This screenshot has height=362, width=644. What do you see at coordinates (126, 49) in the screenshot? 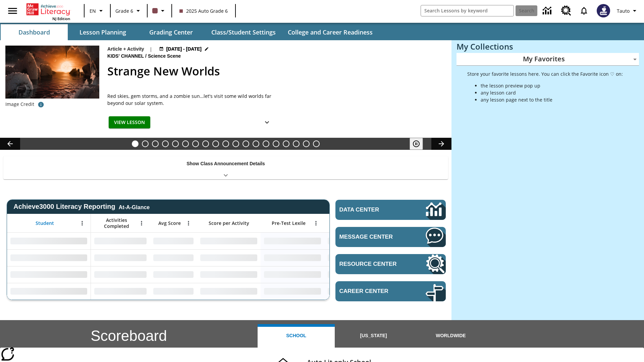
I see `p: Article + Activity` at bounding box center [126, 49].